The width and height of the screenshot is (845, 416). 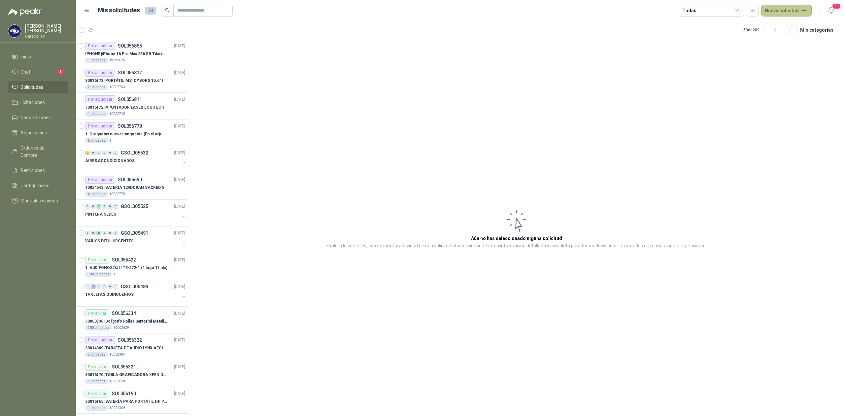 I want to click on p: SOL056811, so click(x=130, y=99).